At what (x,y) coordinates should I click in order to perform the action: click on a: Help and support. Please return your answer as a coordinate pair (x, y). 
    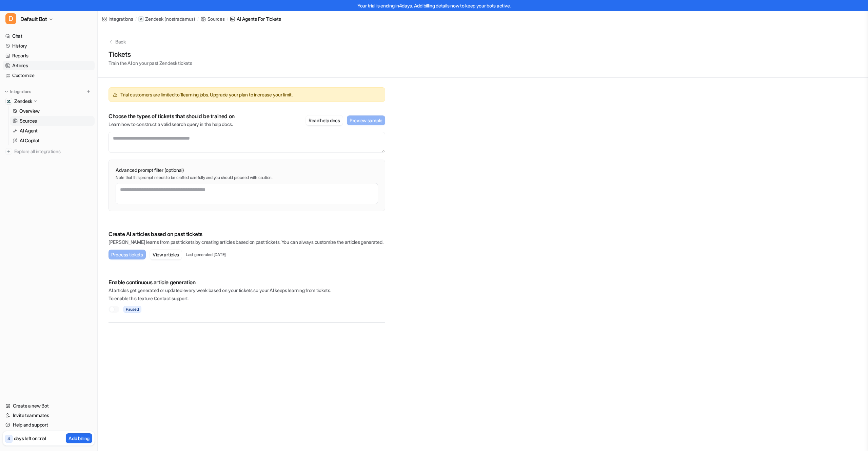
    Looking at the image, I should click on (48, 424).